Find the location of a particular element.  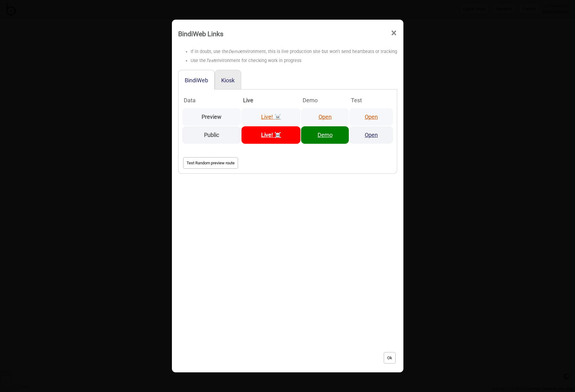

div: BindiWeb Links is located at coordinates (200, 34).